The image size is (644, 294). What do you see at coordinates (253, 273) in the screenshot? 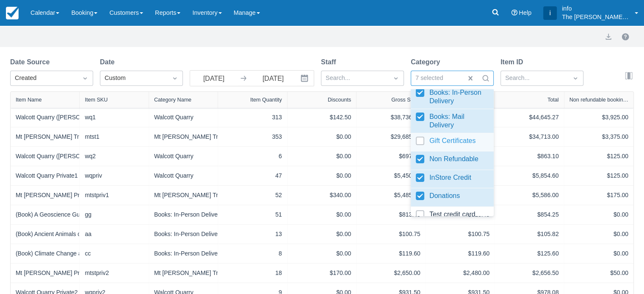
I see `div: 18` at bounding box center [253, 273].